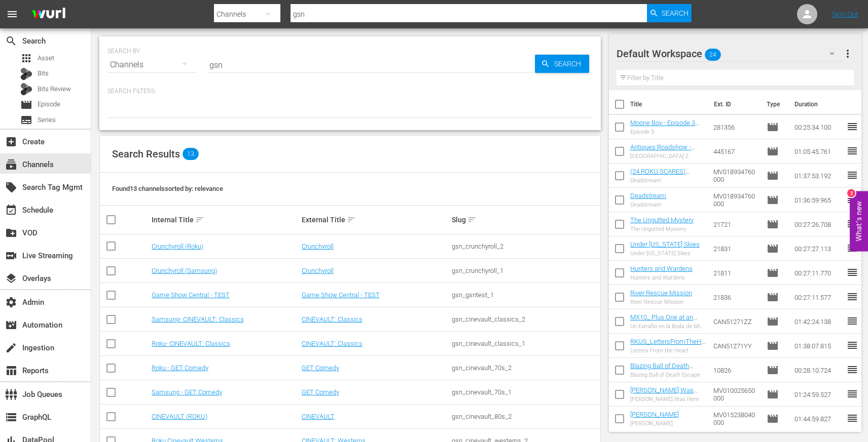  Describe the element at coordinates (661, 229) in the screenshot. I see `div: The Ungutted Mystery` at that location.